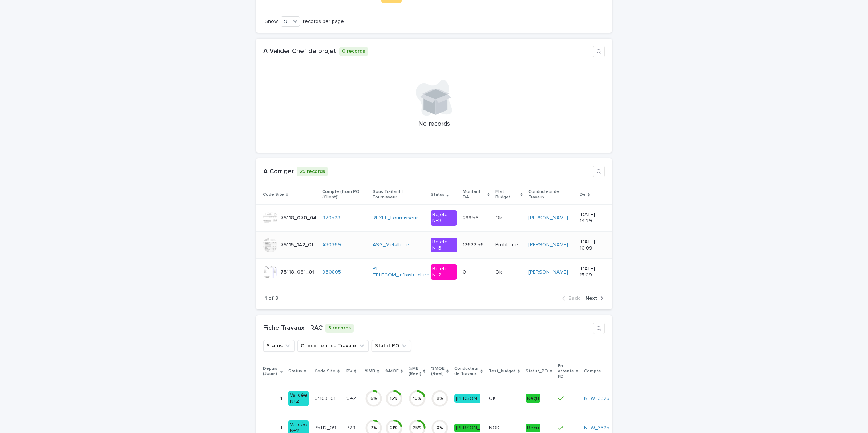 The height and width of the screenshot is (433, 868). What do you see at coordinates (298, 271) in the screenshot?
I see `p: 75118_081_01` at bounding box center [298, 271].